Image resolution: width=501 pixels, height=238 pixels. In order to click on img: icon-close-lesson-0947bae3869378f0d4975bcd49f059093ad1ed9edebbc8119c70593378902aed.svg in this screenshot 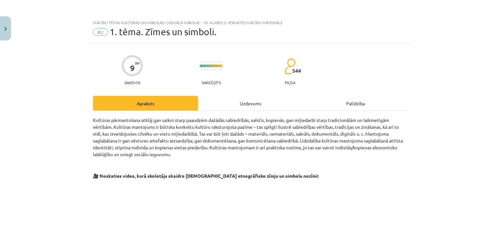, I will do `click(6, 29)`.